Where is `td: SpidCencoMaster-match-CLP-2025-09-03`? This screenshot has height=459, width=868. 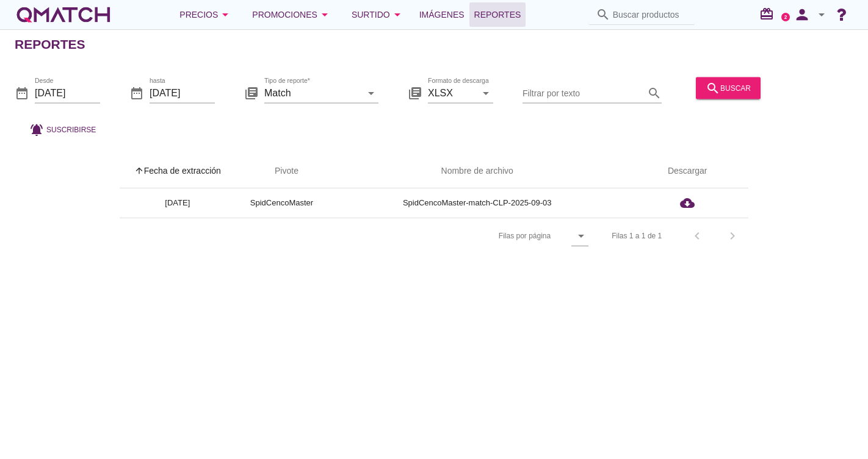 td: SpidCencoMaster-match-CLP-2025-09-03 is located at coordinates (477, 203).